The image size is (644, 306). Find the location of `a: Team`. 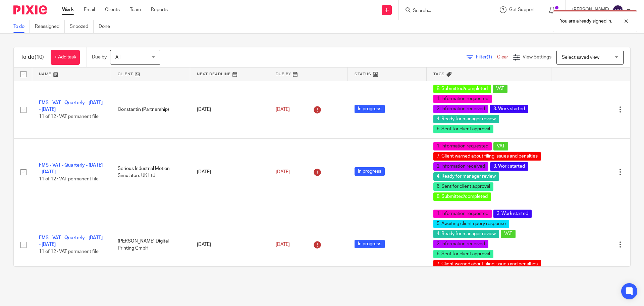

a: Team is located at coordinates (135, 10).